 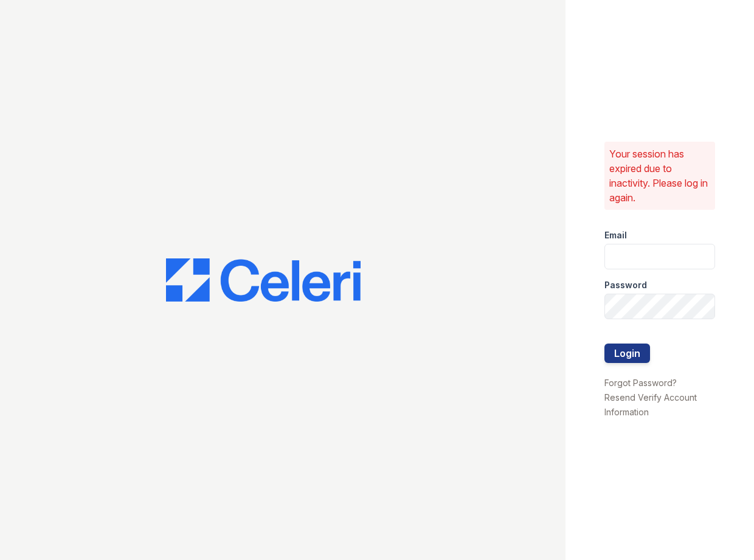 I want to click on button: Login, so click(x=627, y=353).